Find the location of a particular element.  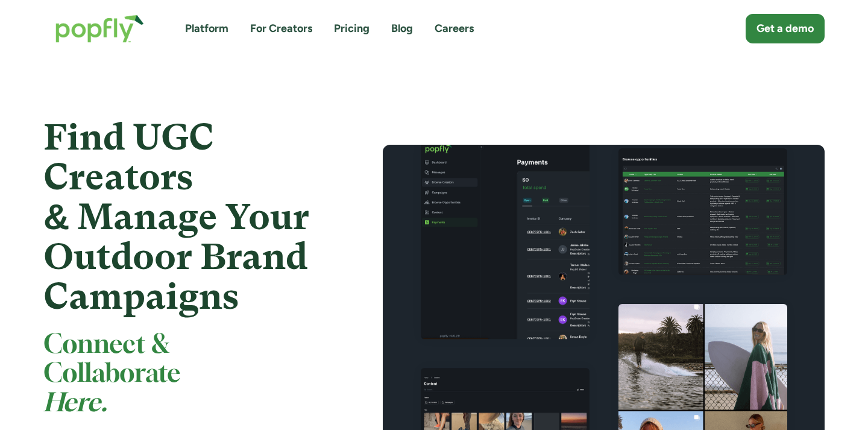

a: Careers is located at coordinates (454, 28).